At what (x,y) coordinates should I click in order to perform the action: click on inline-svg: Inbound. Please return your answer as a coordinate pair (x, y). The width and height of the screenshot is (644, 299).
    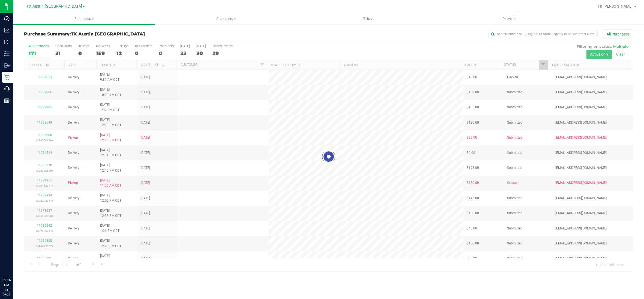
    Looking at the image, I should click on (7, 42).